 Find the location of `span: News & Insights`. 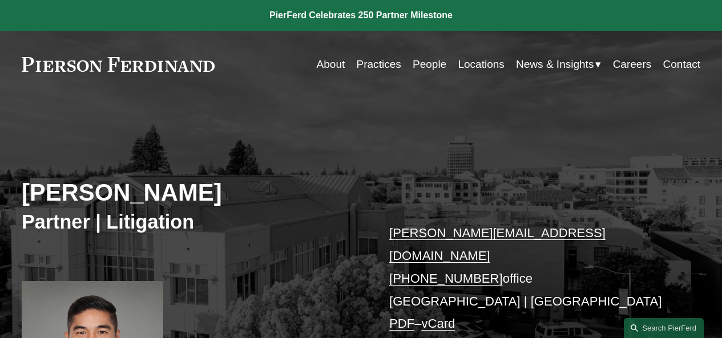

span: News & Insights is located at coordinates (554, 64).